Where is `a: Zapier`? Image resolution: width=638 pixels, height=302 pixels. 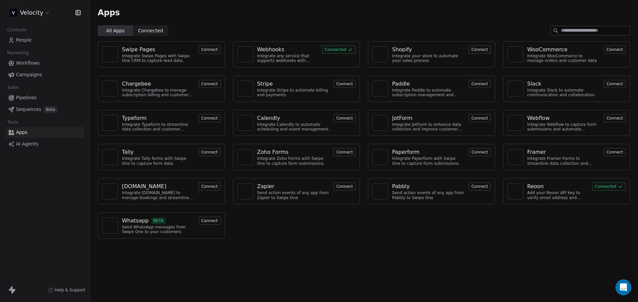
a: Zapier is located at coordinates (294, 186).